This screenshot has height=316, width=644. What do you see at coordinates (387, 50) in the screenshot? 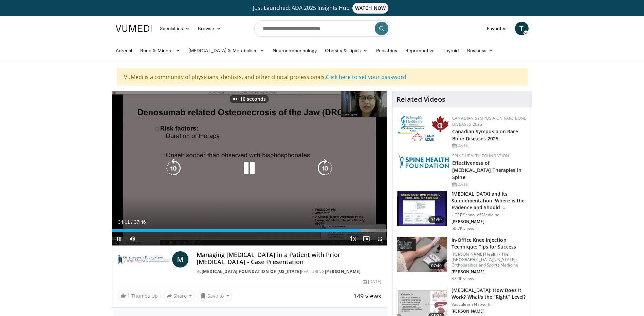
I see `a: Pediatrics` at bounding box center [387, 50].